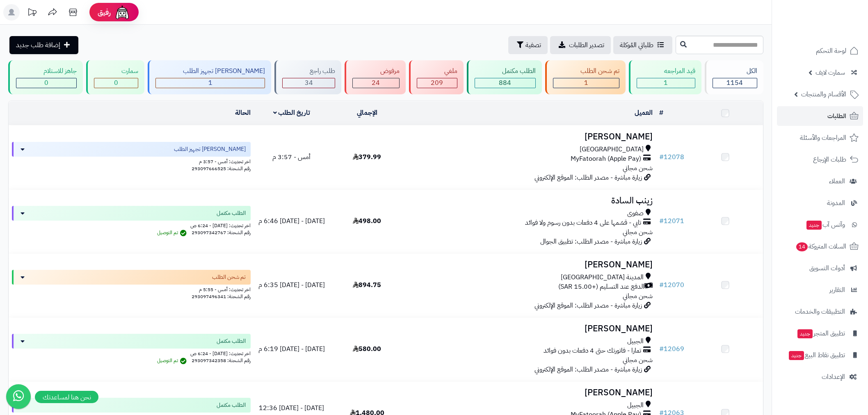 This screenshot has width=868, height=415. Describe the element at coordinates (505, 71) in the screenshot. I see `div: الطلب مكتمل` at that location.